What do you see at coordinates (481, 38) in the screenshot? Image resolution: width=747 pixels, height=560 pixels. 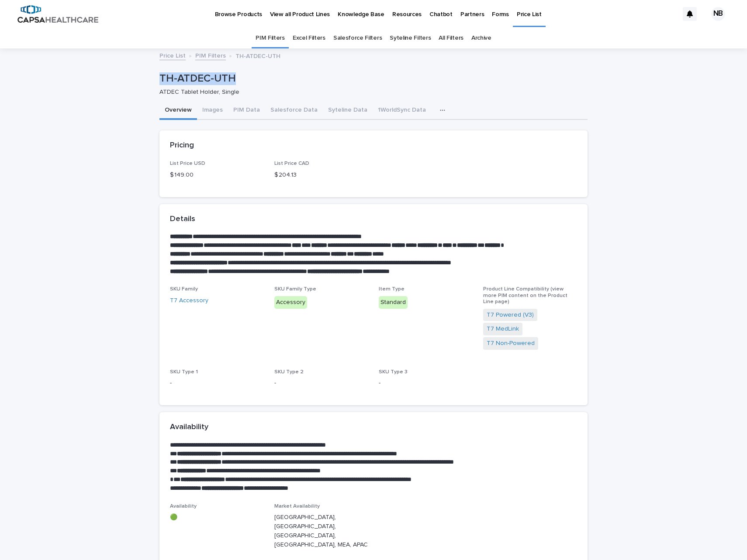 I see `a: Archive` at bounding box center [481, 38].